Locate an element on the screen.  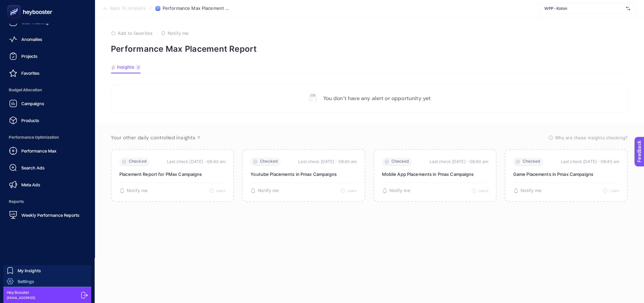
span: Favorites is located at coordinates (31, 73).